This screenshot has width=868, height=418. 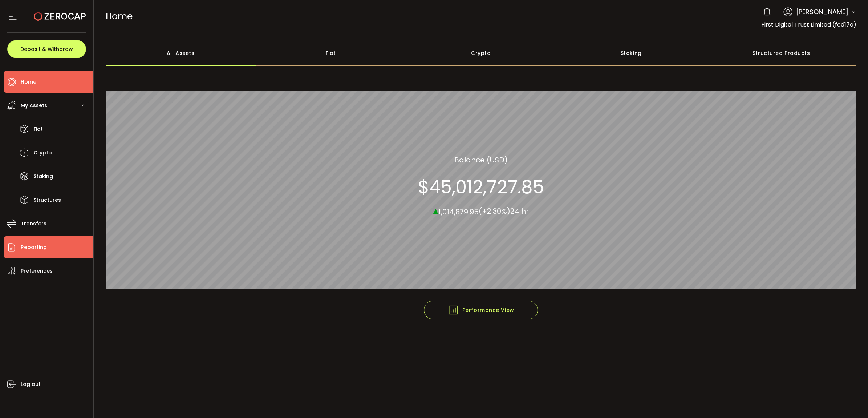 What do you see at coordinates (46, 49) in the screenshot?
I see `span: Deposit & Withdraw` at bounding box center [46, 49].